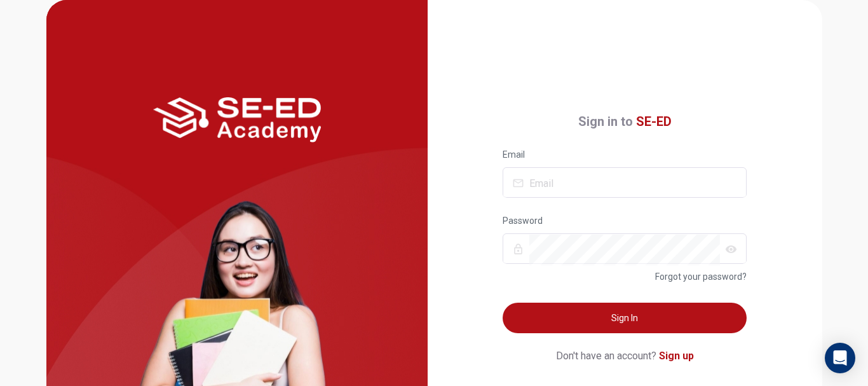 Image resolution: width=868 pixels, height=386 pixels. Describe the element at coordinates (638, 183) in the screenshot. I see `input: Email` at that location.